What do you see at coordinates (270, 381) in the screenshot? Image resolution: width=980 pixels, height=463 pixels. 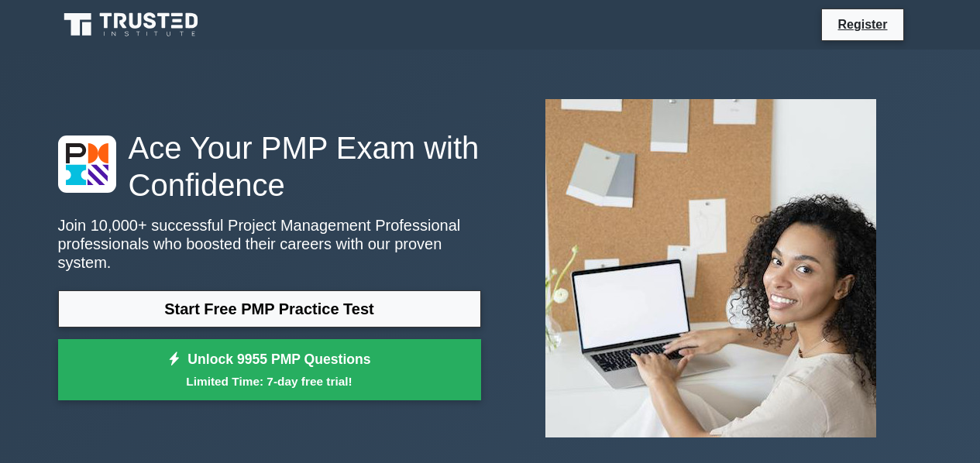 I see `small: Limited Time: 7-day free trial!` at bounding box center [270, 381].